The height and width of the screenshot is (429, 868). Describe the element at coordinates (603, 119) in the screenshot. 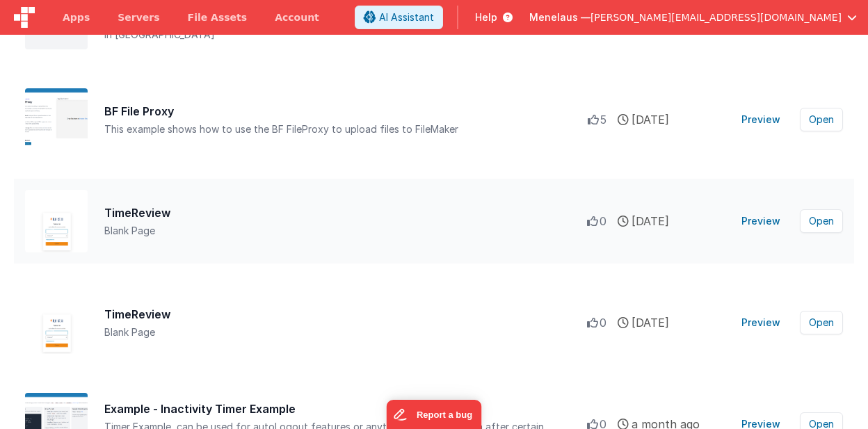

I see `span: 5` at that location.